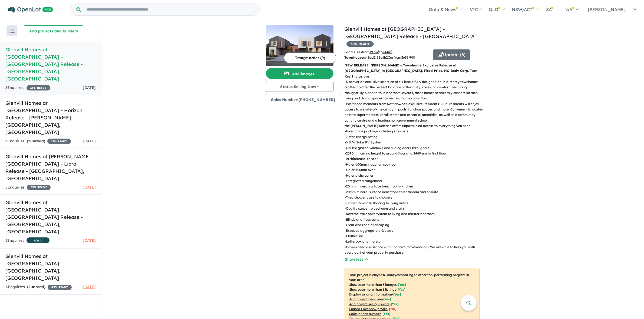 The height and width of the screenshot is (319, 644). What do you see at coordinates (300, 86) in the screenshot?
I see `button: Status:Selling Now` at bounding box center [300, 86].